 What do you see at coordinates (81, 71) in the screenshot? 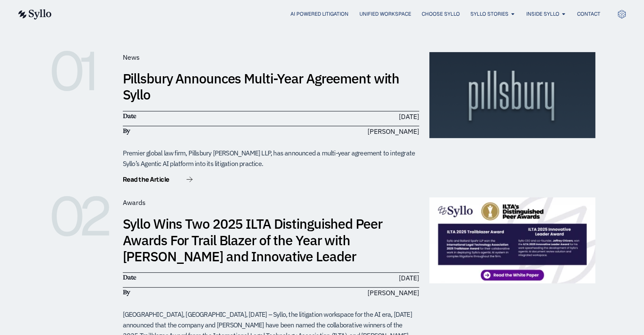
I see `h6: 01` at bounding box center [81, 71].